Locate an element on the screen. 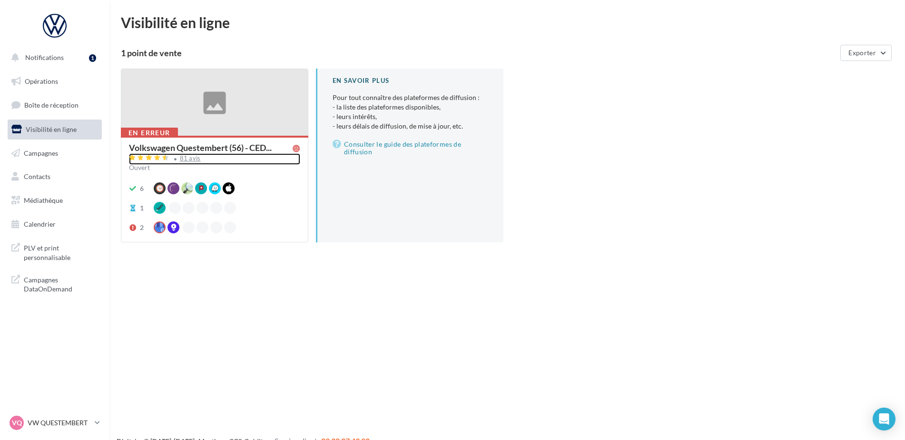 This screenshot has width=905, height=440. p: Pour tout connaître des plateformes de diffusion : is located at coordinates (410, 112).